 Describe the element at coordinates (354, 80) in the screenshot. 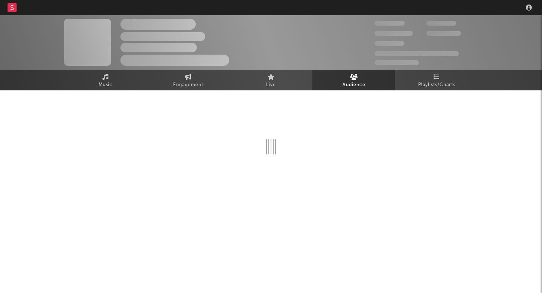

I see `a: Audience` at that location.